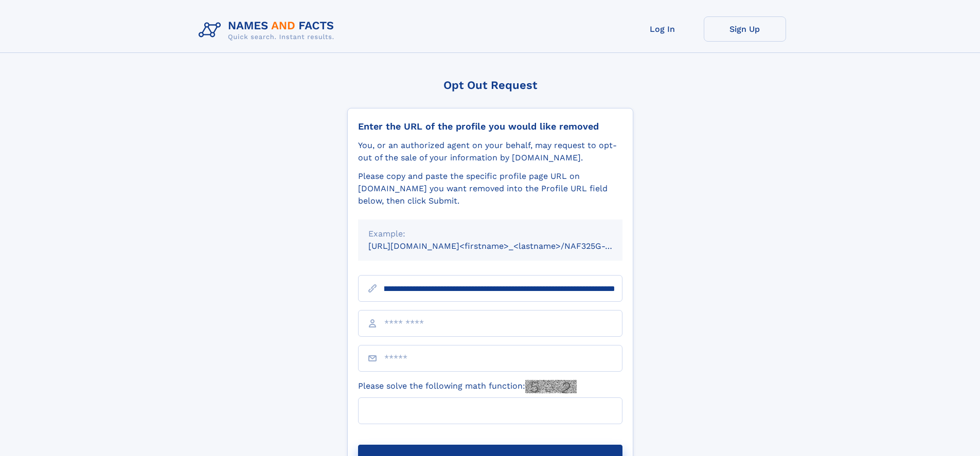  I want to click on a: Sign Up, so click(745, 29).